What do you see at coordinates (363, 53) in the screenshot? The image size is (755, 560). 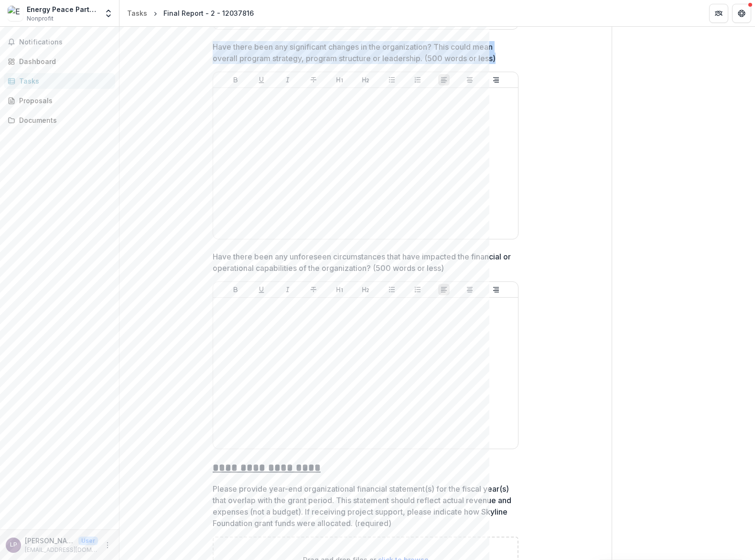 I see `p: Have there been any significant changes in the organization? This could mean overall program stra...` at bounding box center [363, 53].